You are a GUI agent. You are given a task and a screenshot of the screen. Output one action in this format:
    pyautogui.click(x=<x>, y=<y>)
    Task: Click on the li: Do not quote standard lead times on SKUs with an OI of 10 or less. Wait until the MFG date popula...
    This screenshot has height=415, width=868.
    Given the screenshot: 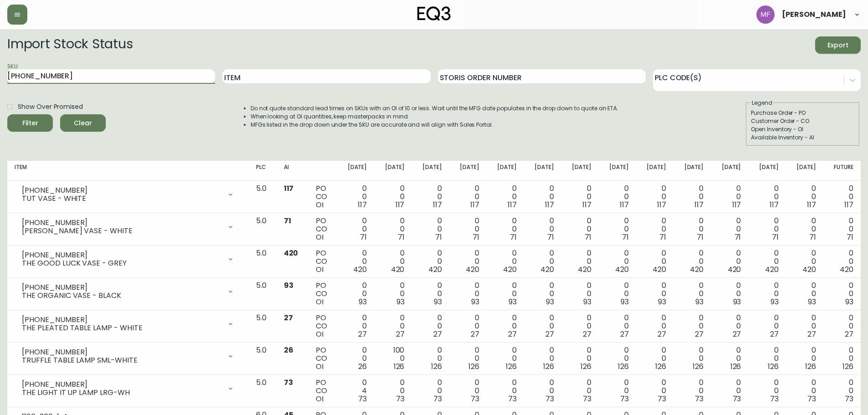 What is the action you would take?
    pyautogui.click(x=435, y=108)
    